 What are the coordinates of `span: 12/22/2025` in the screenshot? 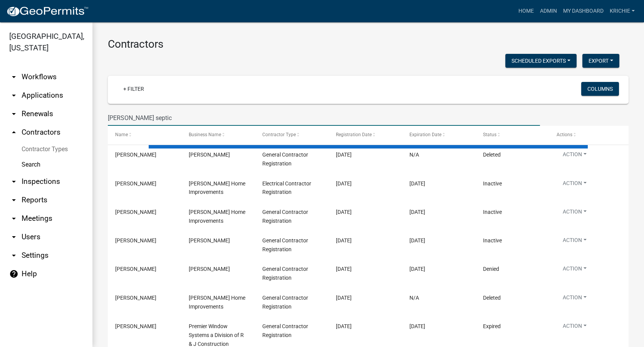 It's located at (417, 240).